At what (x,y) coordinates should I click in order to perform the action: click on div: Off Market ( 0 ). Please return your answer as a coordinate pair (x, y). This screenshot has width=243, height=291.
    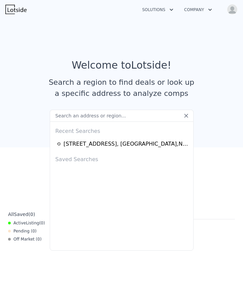
    Looking at the image, I should click on (25, 239).